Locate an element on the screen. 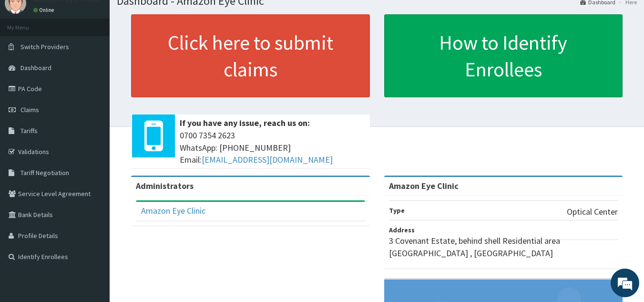 The width and height of the screenshot is (644, 302). div: Minimize live chat window is located at coordinates (168, 16).